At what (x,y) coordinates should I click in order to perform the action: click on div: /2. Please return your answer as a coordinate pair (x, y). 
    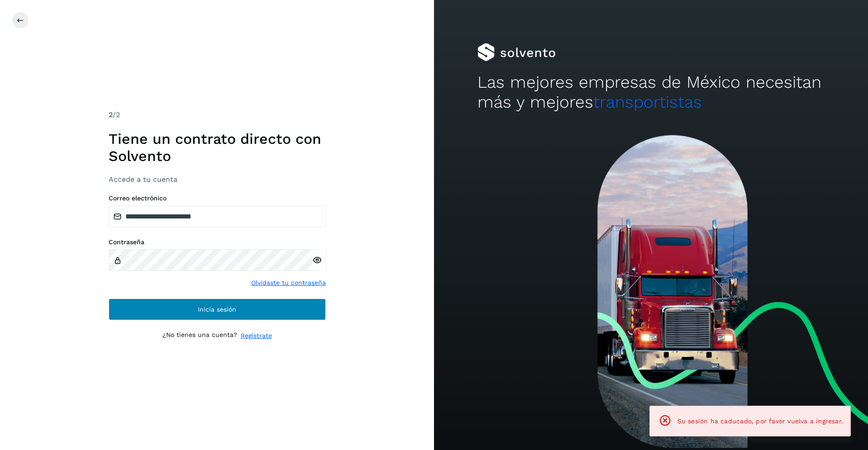
    Looking at the image, I should click on (217, 115).